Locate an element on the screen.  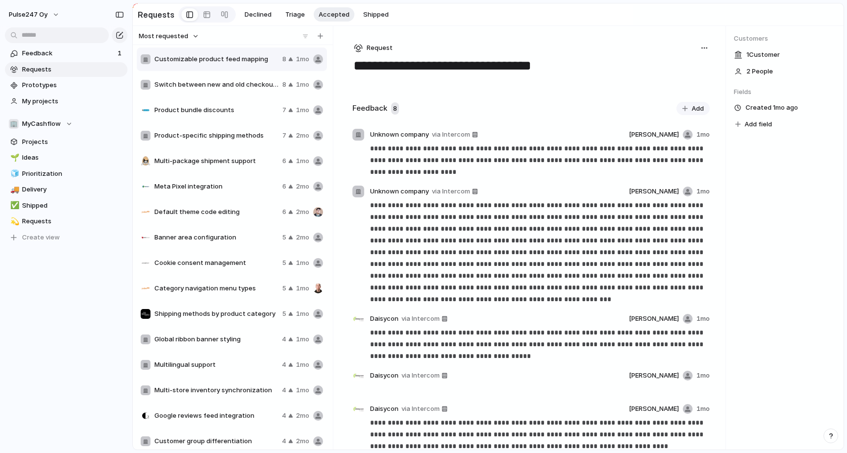
button: Create view is located at coordinates (66, 238).